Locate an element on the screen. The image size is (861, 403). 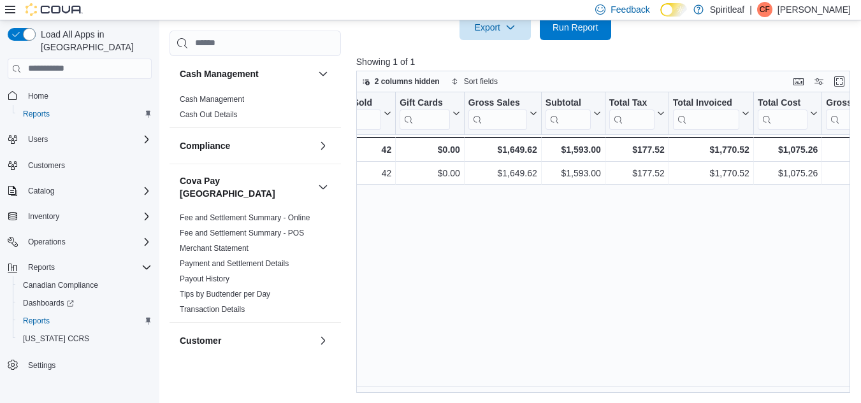
p: Spiritleaf is located at coordinates (727, 10).